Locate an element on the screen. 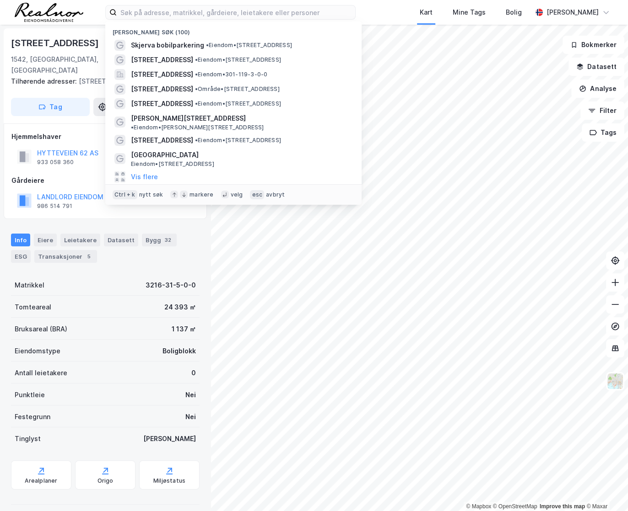  div: nytt søk is located at coordinates (151, 195).